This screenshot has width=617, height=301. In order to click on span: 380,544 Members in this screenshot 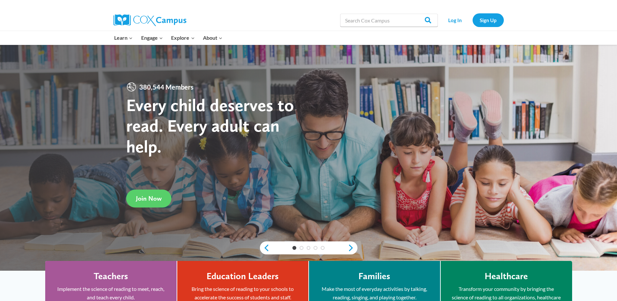, I will do `click(166, 87)`.